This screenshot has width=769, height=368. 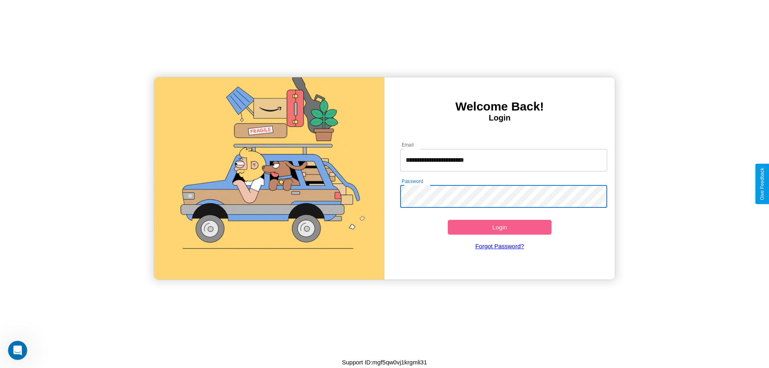 What do you see at coordinates (269, 178) in the screenshot?
I see `img: gif` at bounding box center [269, 178].